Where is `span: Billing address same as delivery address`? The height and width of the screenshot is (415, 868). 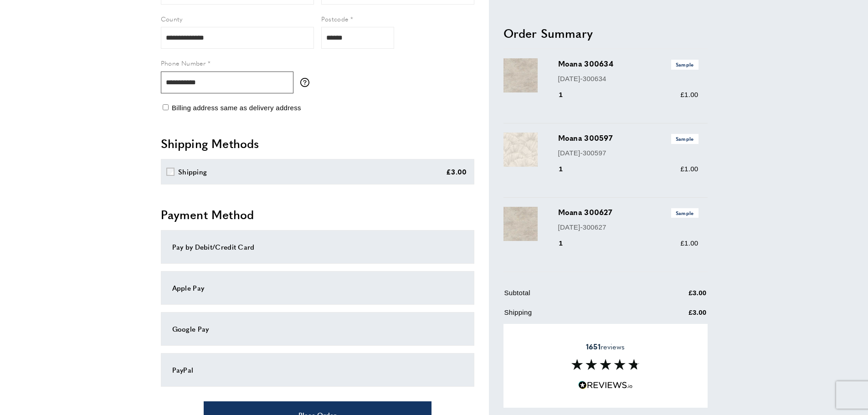
span: Billing address same as delivery address is located at coordinates (237, 107).